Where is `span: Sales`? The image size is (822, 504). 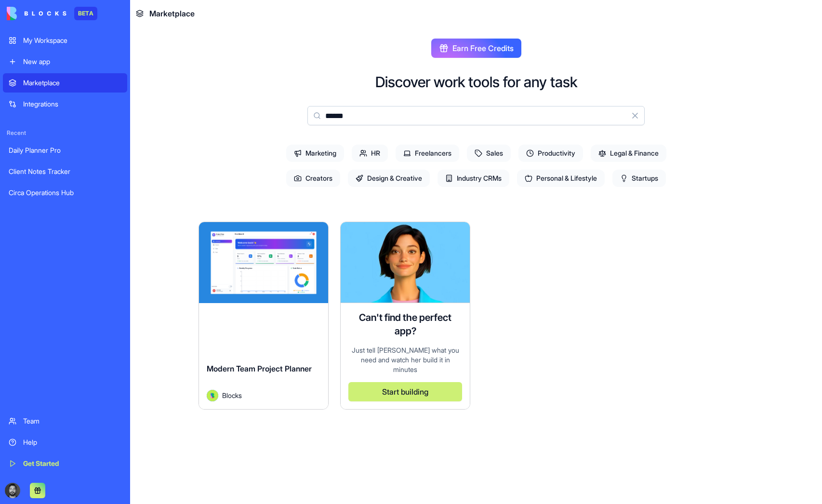 span: Sales is located at coordinates (488, 153).